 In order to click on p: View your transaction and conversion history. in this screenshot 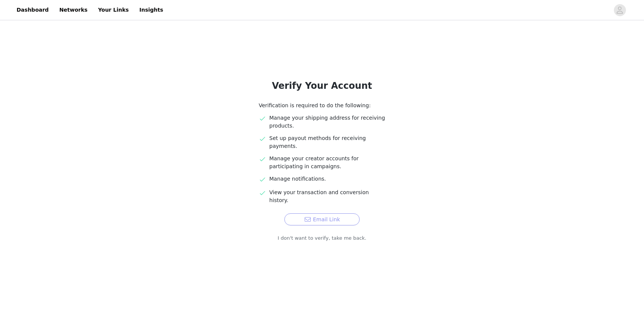, I will do `click(327, 197)`.